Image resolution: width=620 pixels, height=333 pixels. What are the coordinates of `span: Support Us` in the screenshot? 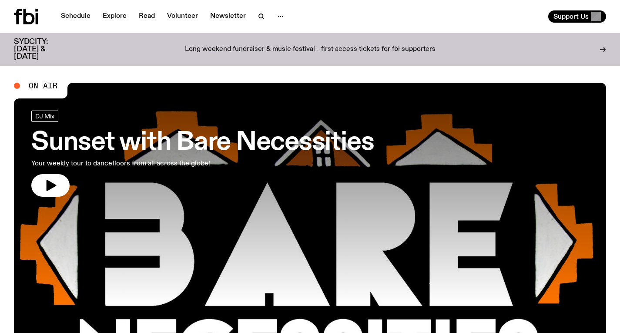 It's located at (571, 17).